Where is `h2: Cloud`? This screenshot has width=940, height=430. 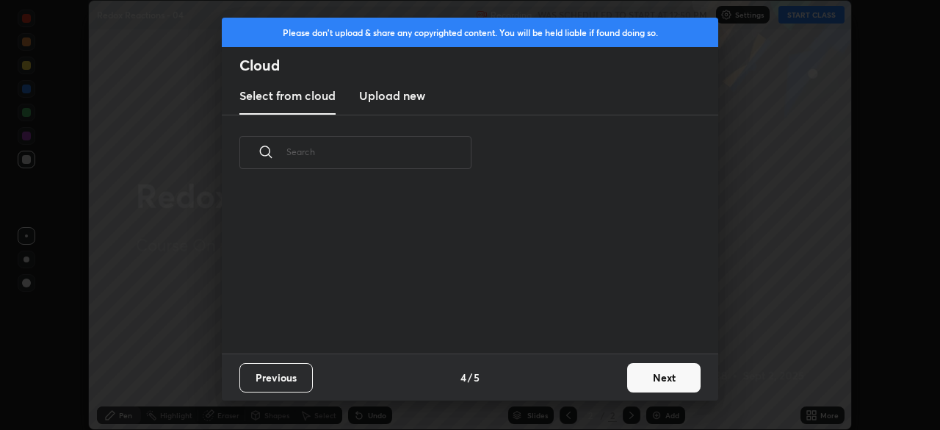
h2: Cloud is located at coordinates (479, 65).